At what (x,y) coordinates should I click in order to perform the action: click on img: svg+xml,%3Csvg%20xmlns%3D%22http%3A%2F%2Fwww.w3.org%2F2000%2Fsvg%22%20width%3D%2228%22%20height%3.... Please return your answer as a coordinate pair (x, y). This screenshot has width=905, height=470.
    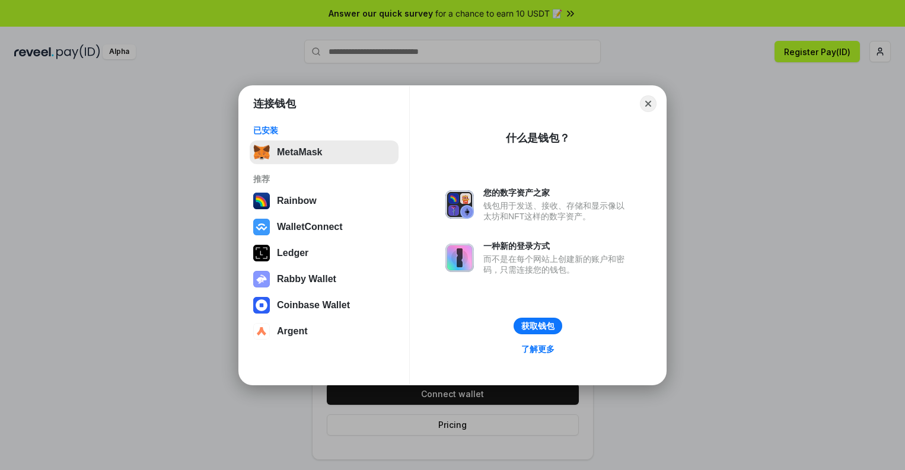
    Looking at the image, I should click on (262, 253).